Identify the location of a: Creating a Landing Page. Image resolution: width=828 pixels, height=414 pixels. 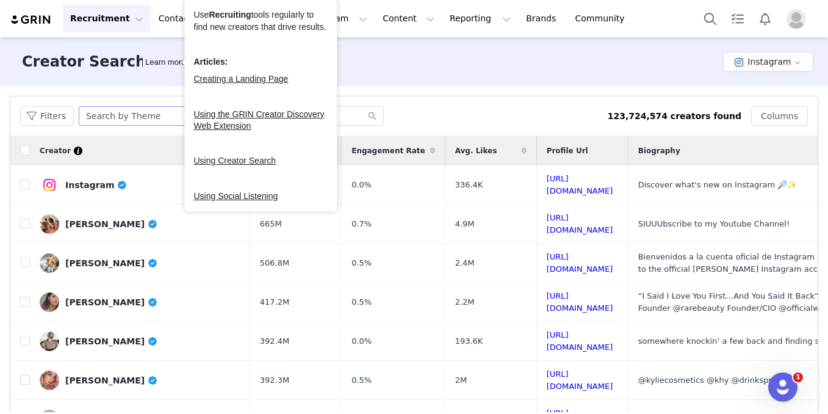
(241, 79).